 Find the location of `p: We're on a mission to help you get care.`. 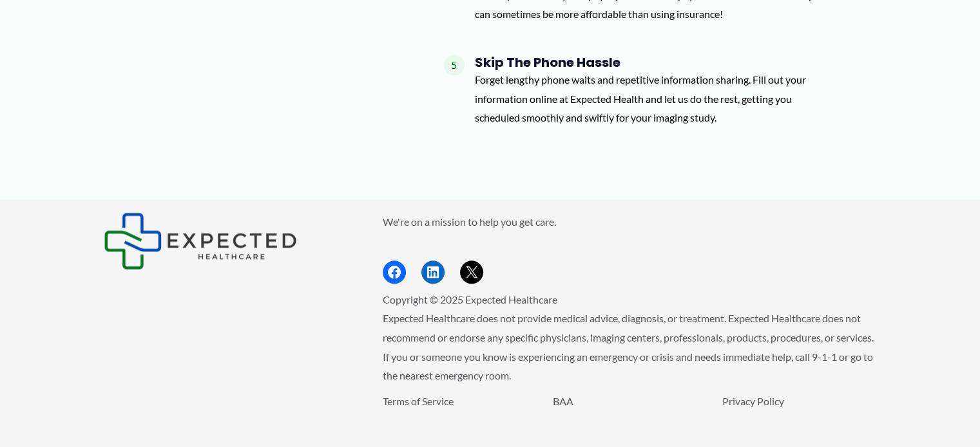

p: We're on a mission to help you get care. is located at coordinates (630, 223).